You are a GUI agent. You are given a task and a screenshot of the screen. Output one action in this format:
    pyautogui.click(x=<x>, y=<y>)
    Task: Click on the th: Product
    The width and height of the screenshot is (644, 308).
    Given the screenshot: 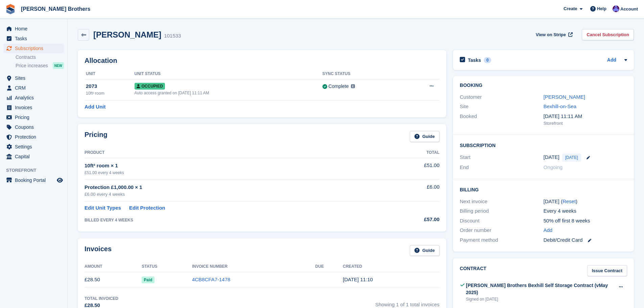 What is the action you would take?
    pyautogui.click(x=233, y=153)
    